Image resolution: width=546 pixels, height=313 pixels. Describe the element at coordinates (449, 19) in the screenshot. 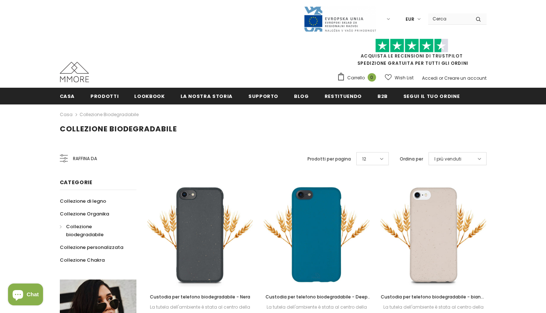

I see `input: Search Site` at that location.